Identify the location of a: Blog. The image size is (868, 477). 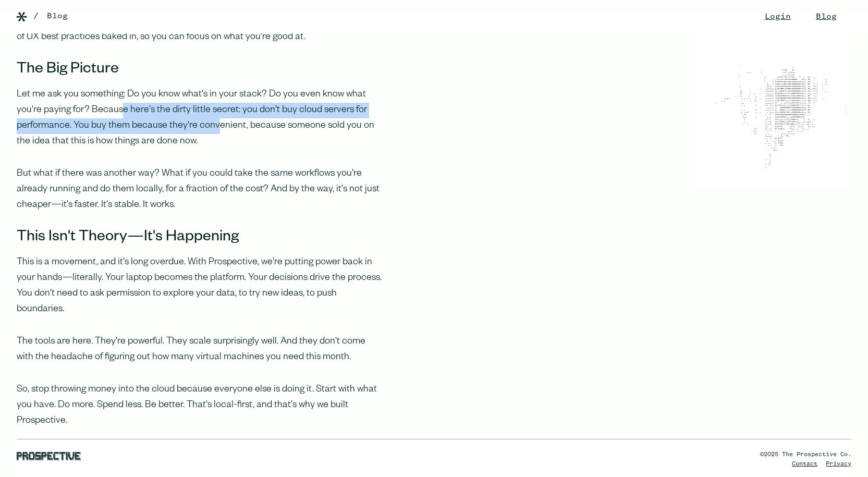
(57, 16).